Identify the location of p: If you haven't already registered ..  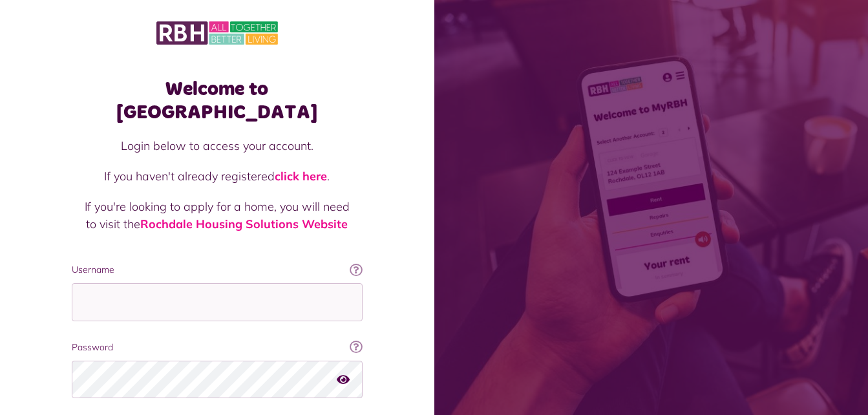
(218, 176).